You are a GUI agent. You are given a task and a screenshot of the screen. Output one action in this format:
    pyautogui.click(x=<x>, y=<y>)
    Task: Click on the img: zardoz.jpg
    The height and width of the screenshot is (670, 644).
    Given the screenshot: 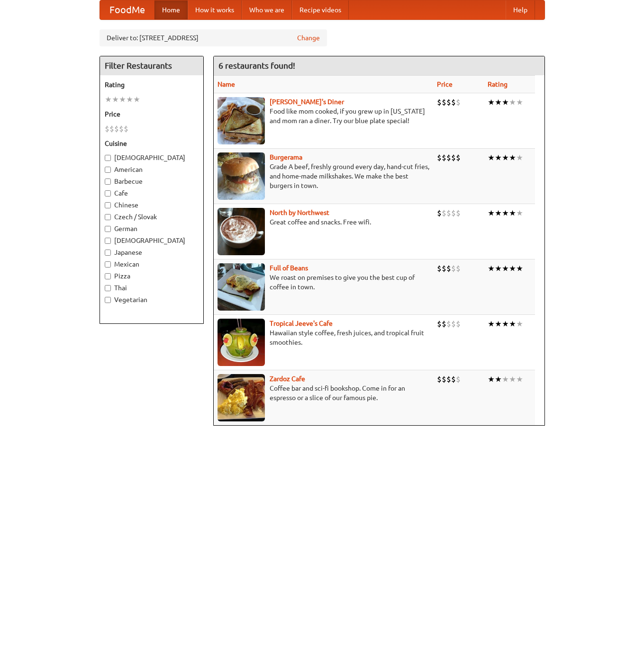 What is the action you would take?
    pyautogui.click(x=241, y=397)
    